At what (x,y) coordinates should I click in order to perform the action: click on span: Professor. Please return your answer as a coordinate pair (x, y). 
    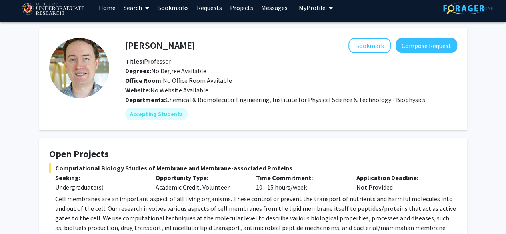
    Looking at the image, I should click on (148, 61).